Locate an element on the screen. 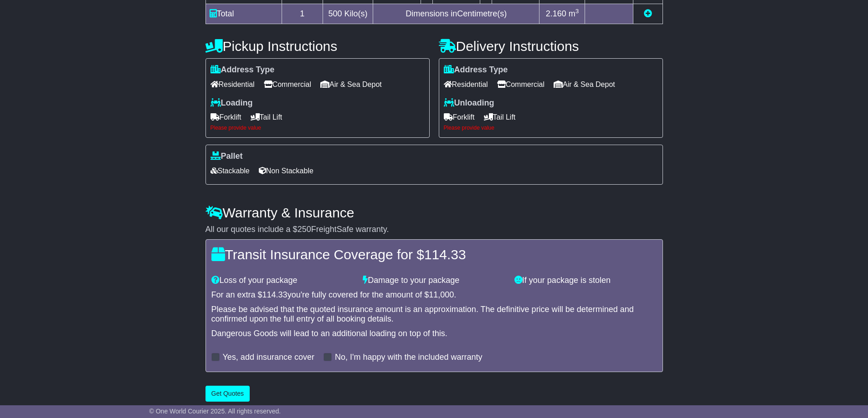 This screenshot has width=868, height=418. label: No, I'm happy with the included warranty is located at coordinates (409, 357).